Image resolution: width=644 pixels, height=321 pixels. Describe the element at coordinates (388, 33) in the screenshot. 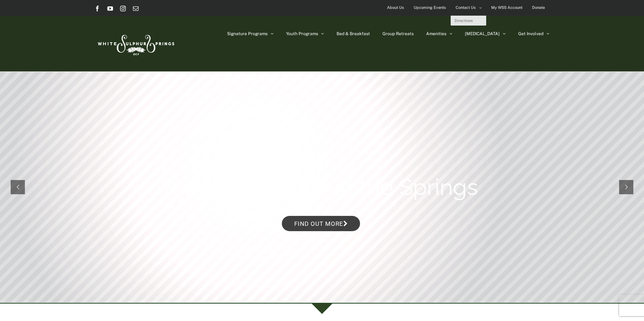

I see `nav: Main Menu` at that location.